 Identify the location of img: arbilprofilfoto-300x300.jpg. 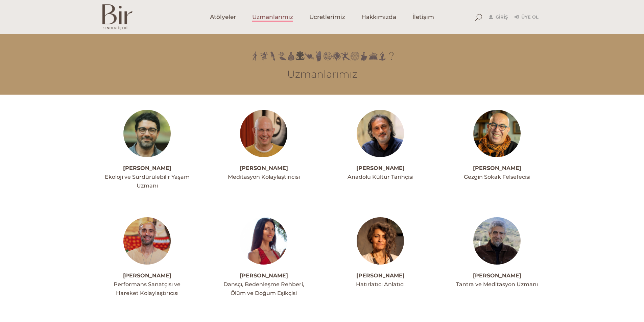
(380, 241).